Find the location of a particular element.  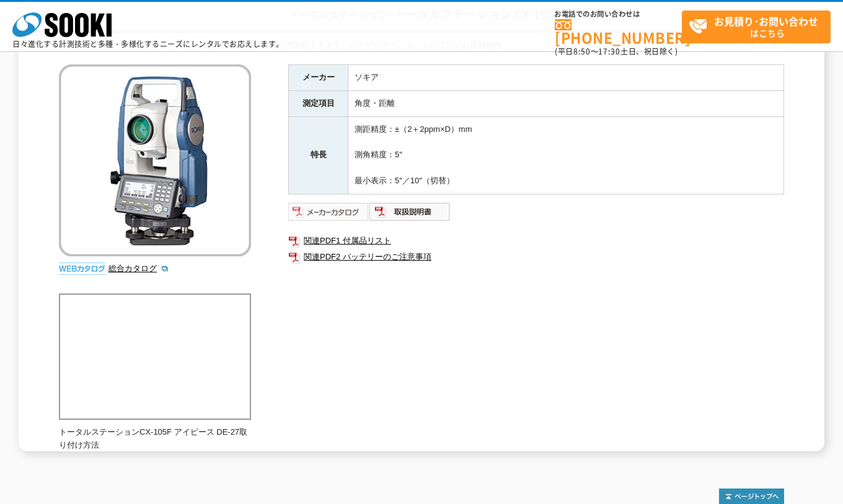

img: トータルステーション CX-105F is located at coordinates (155, 160).